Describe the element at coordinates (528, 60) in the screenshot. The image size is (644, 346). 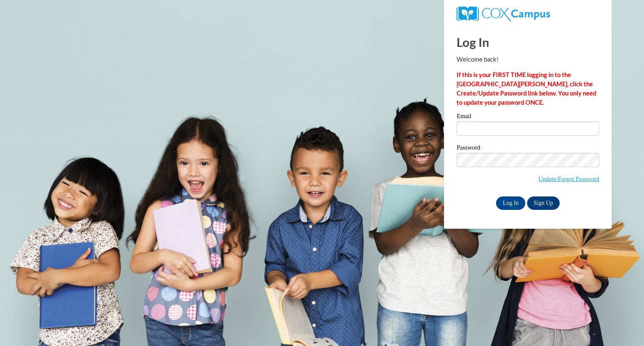
I see `p: Welcome back!` at that location.